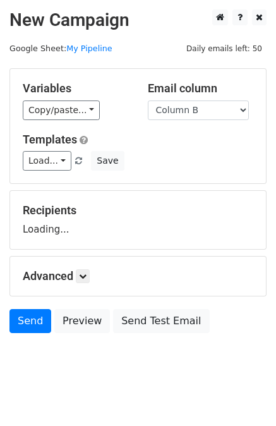 Image resolution: width=276 pixels, height=426 pixels. What do you see at coordinates (89, 48) in the screenshot?
I see `a: My Pipeline` at bounding box center [89, 48].